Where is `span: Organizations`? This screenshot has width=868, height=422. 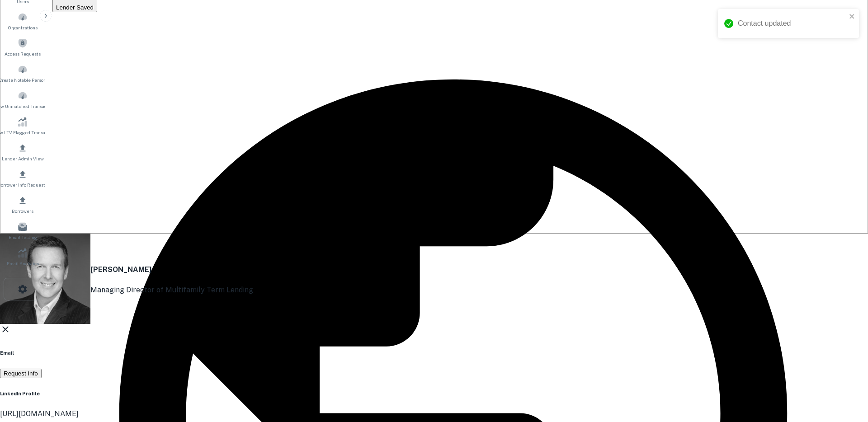
span: Organizations is located at coordinates (23, 28).